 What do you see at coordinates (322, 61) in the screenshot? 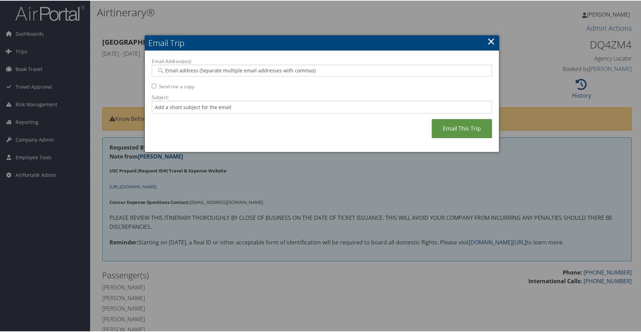
I see `label: Email Address(es):` at bounding box center [322, 61].